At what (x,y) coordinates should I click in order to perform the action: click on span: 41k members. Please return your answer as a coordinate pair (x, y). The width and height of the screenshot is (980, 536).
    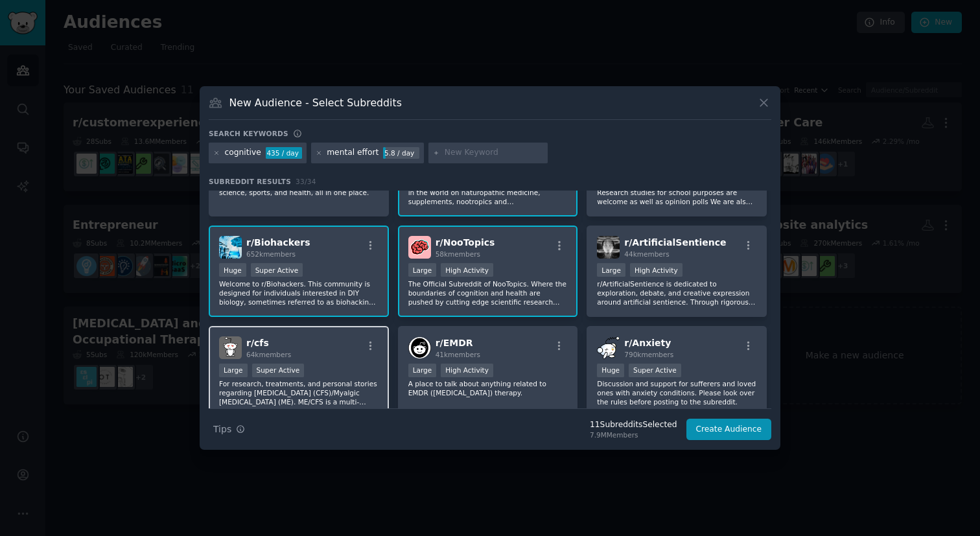
    Looking at the image, I should click on (458, 354).